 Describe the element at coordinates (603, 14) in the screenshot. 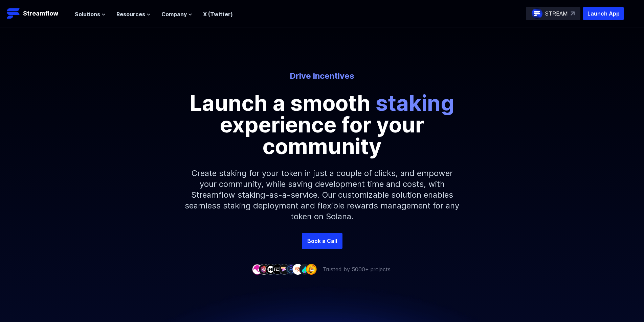

I see `button: Launch App` at that location.